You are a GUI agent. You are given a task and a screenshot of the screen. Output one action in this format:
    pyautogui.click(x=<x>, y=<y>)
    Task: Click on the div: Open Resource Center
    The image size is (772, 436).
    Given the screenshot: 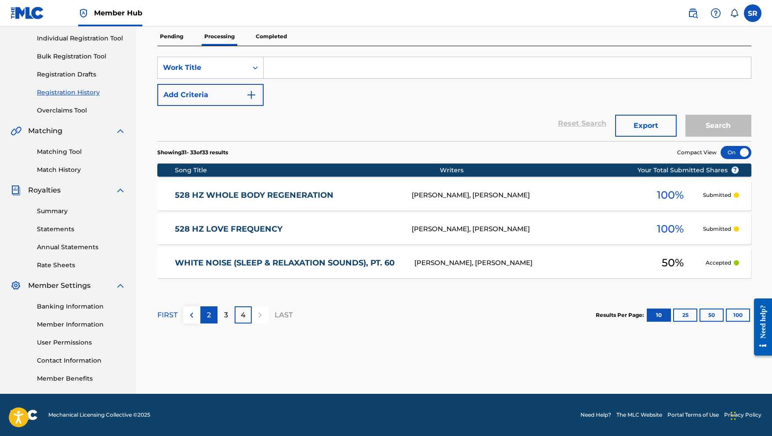 What is the action you would take?
    pyautogui.click(x=15, y=36)
    